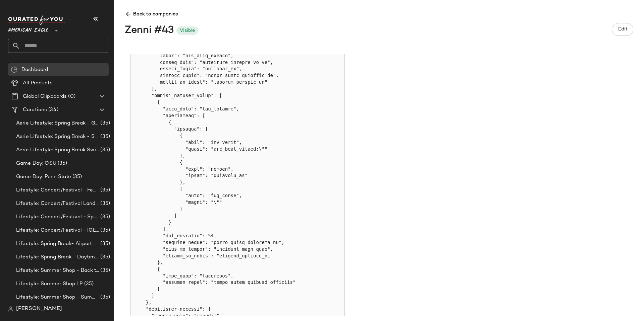 Image resolution: width=644 pixels, height=321 pixels. I want to click on span: Lifestyle: Summer Shop LP, so click(49, 284).